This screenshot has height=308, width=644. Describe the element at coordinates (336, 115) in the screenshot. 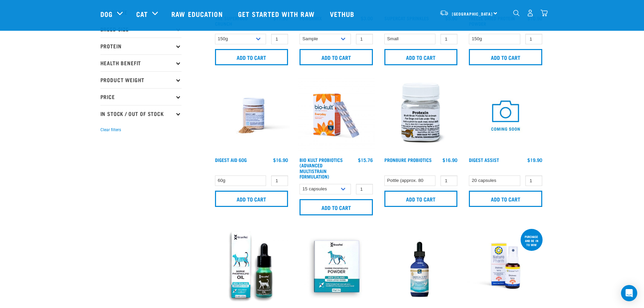

I see `img: 2023 AUG RE Product1724` at that location.